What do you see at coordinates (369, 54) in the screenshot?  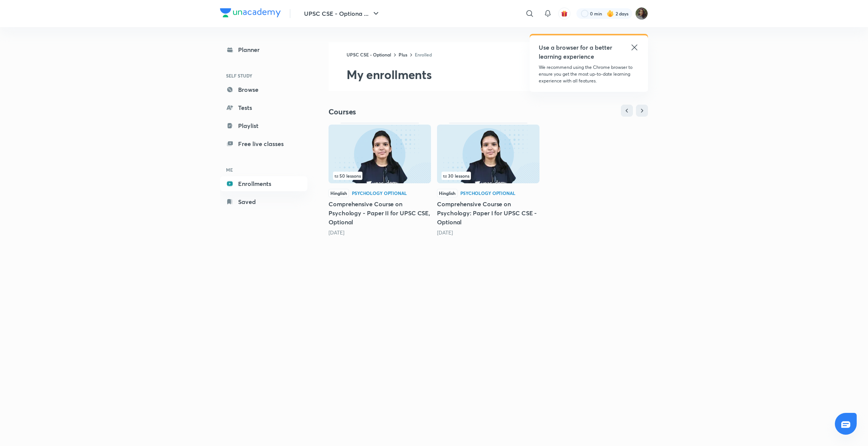 I see `a: UPSC CSE - Optional` at bounding box center [369, 54].